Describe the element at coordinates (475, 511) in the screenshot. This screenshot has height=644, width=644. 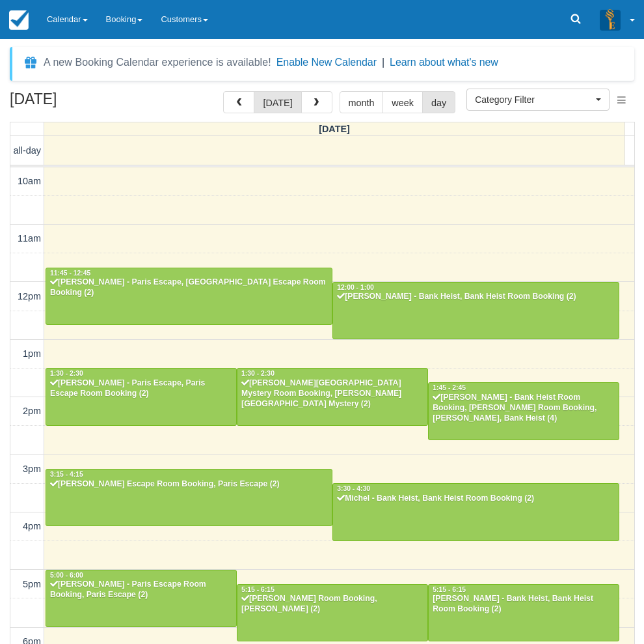
I see `a: 3:30 - 4:30Michel - Bank Heist, Bank Heist Room Booking (2)` at that location.